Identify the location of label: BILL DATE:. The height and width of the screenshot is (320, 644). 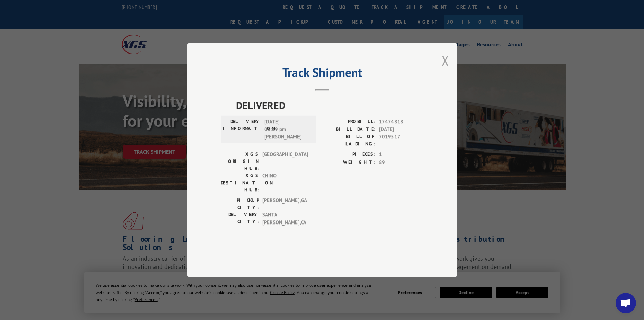
(349, 129).